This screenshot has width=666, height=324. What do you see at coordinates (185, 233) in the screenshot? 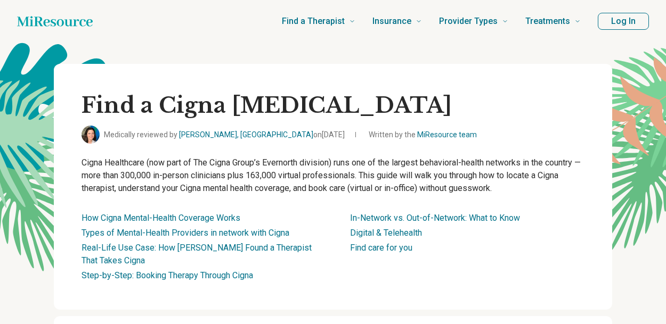
I see `a: Types of Mental-Health Providers in network with Cigna` at bounding box center [185, 233].